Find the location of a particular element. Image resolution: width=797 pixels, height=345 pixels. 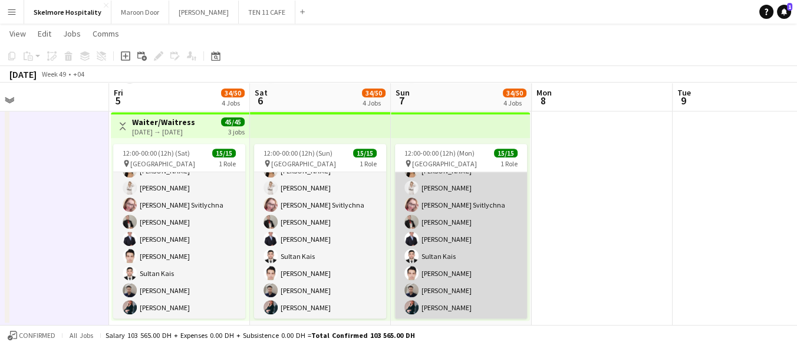

span: 9 is located at coordinates (683, 100).